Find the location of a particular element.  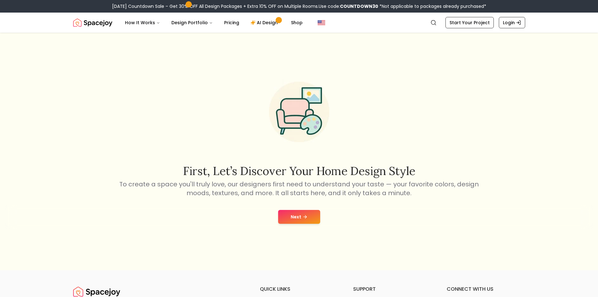

a: Spacejoy is located at coordinates (93, 23).